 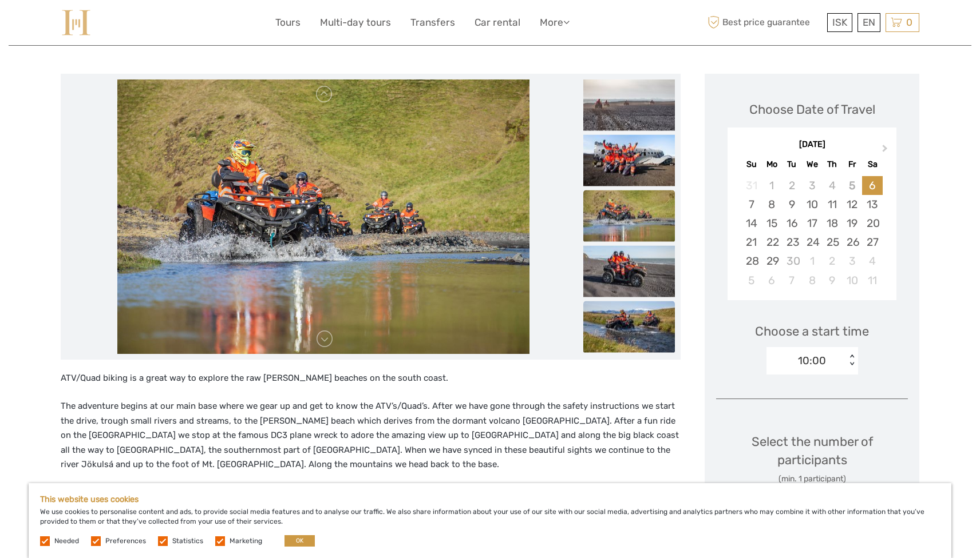 What do you see at coordinates (772, 204) in the screenshot?
I see `div: Choose Monday, September 8th, 2025` at bounding box center [772, 204].